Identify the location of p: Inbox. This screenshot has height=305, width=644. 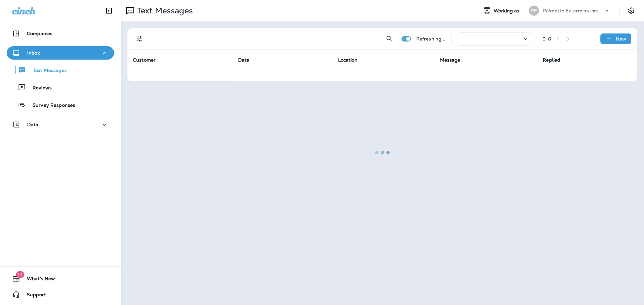
(33, 53).